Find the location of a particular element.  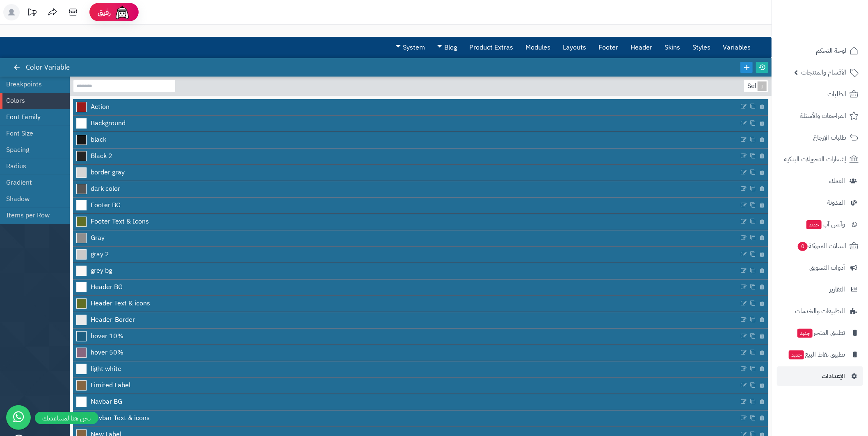

a: Modules is located at coordinates (538, 47).